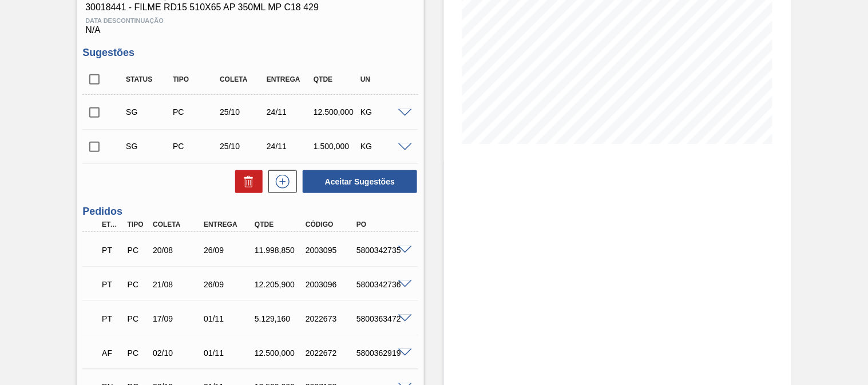 The height and width of the screenshot is (385, 868). Describe the element at coordinates (331, 251) in the screenshot. I see `div: 2003095` at that location.